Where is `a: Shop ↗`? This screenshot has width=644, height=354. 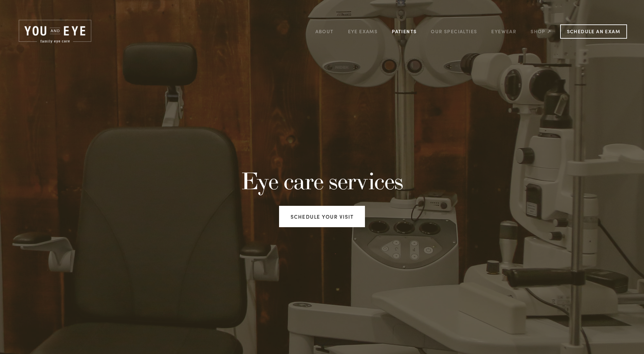
a: Shop ↗ is located at coordinates (541, 31).